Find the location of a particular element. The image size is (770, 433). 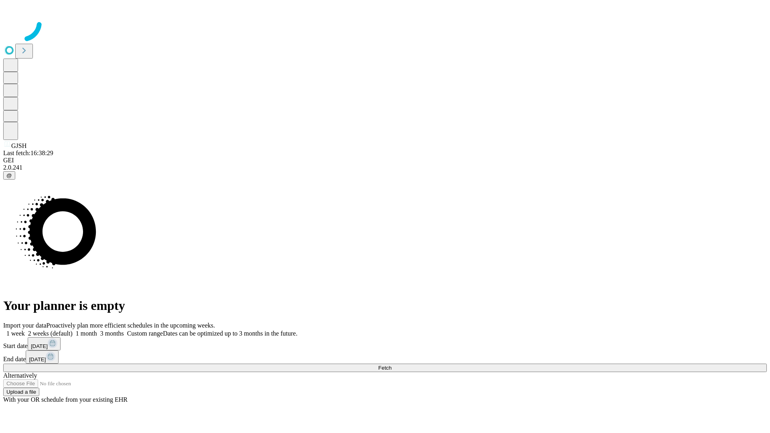

span: 3 months is located at coordinates (112, 333).